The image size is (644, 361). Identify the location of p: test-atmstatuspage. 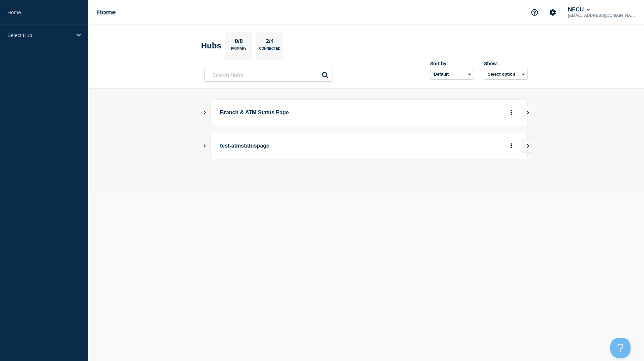
(313, 146).